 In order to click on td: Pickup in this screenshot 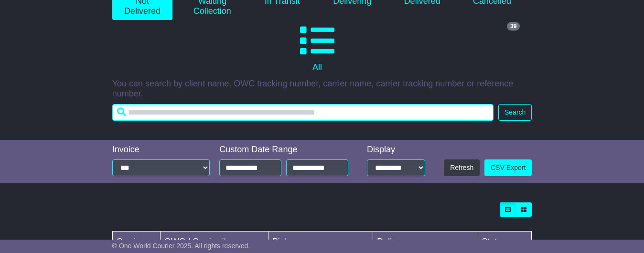, I will do `click(320, 242)`.